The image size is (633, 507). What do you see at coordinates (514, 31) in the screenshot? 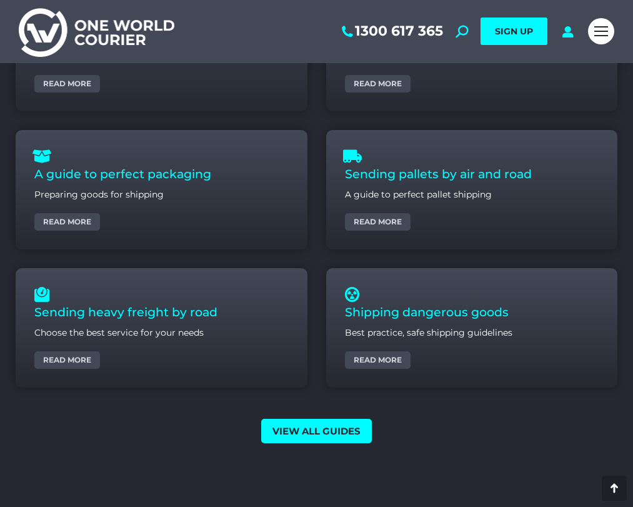
I see `a: SIGN UP` at bounding box center [514, 31].